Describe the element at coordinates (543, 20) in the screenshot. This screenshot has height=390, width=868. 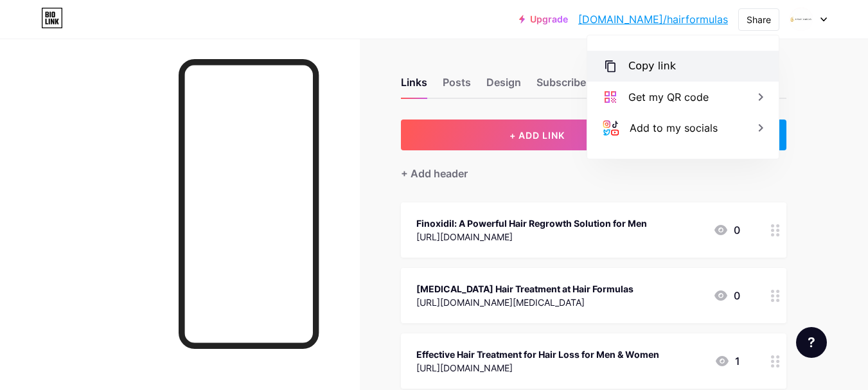
I see `a: Upgrade` at that location.